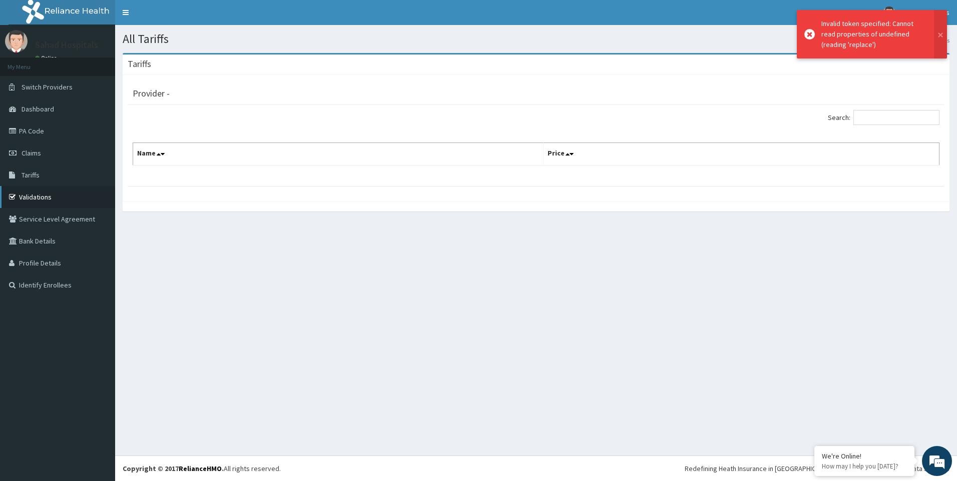 The width and height of the screenshot is (957, 481). What do you see at coordinates (883, 118) in the screenshot?
I see `label: Search:` at bounding box center [883, 118].